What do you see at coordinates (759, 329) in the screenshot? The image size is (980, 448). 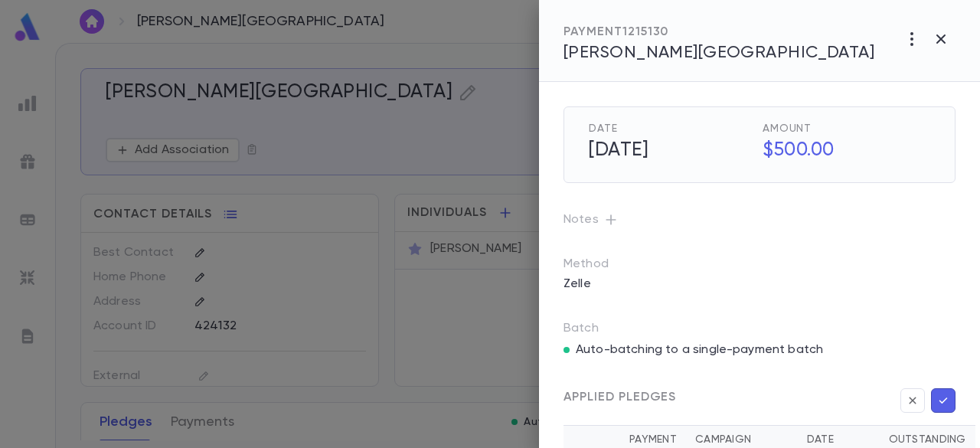 I see `p: Batch` at bounding box center [759, 329].